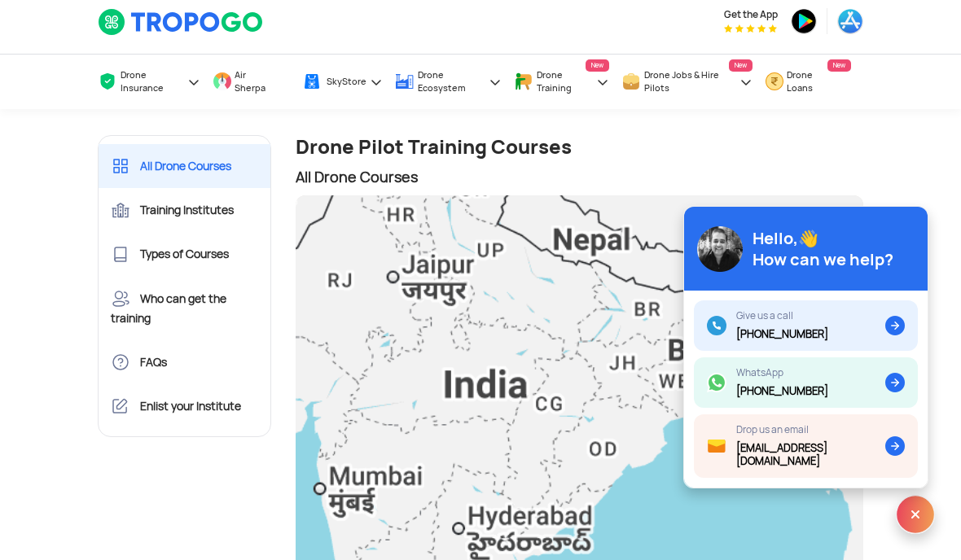 The width and height of the screenshot is (961, 560). Describe the element at coordinates (152, 81) in the screenshot. I see `span: Drone Insurance` at that location.